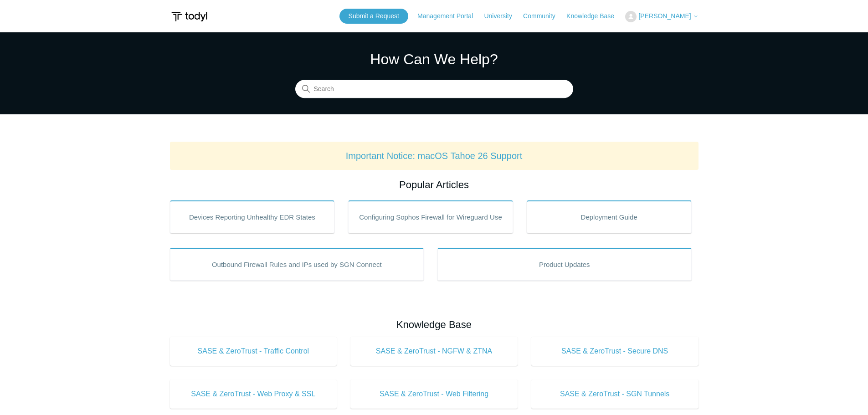 The height and width of the screenshot is (415, 868). I want to click on a: SASE & ZeroTrust - Traffic Control, so click(254, 351).